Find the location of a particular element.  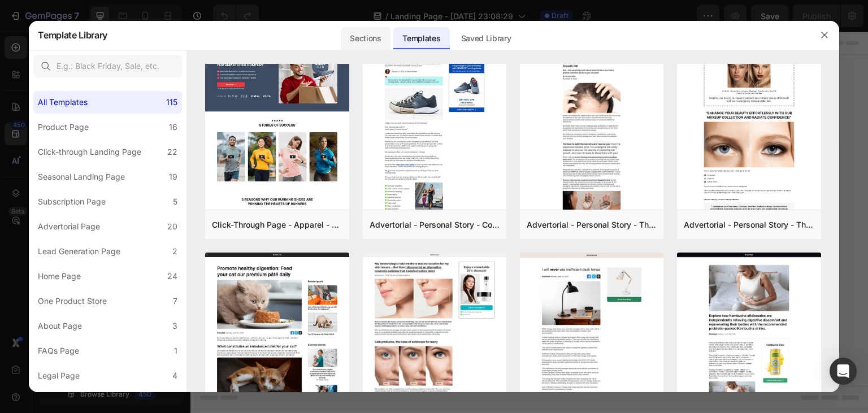

div: Advertorial Page is located at coordinates (69, 227).